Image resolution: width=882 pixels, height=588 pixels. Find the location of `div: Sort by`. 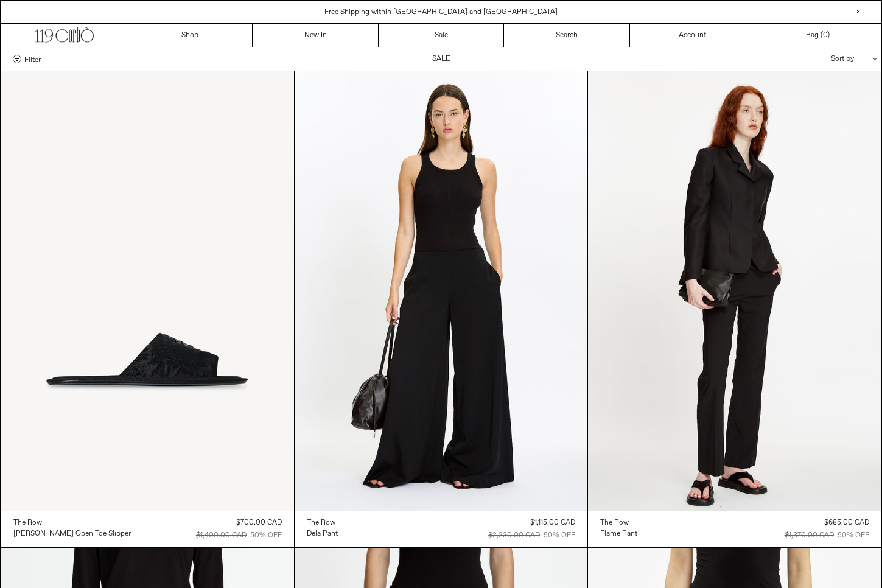

div: Sort by is located at coordinates (814, 59).